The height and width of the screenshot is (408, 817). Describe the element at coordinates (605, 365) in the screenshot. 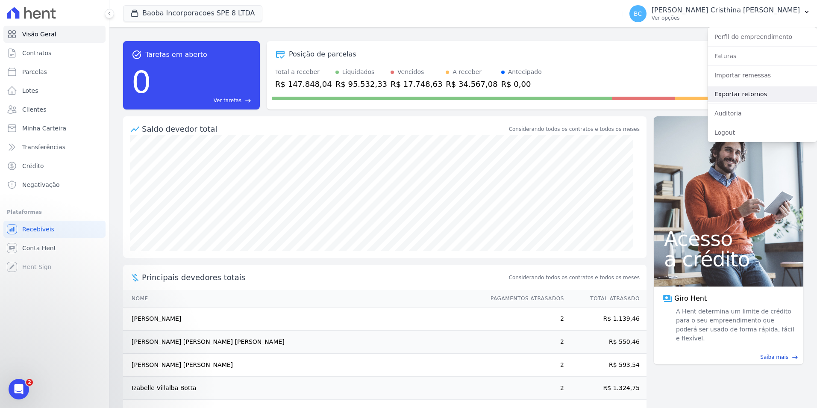

I see `td: R$ 593,54` at that location.